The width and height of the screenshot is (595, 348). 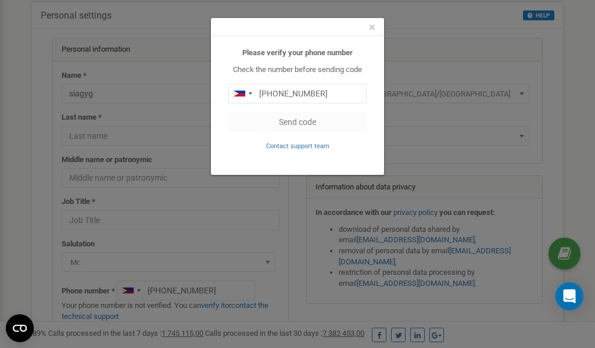 What do you see at coordinates (298, 52) in the screenshot?
I see `b: Please verify your phone number` at bounding box center [298, 52].